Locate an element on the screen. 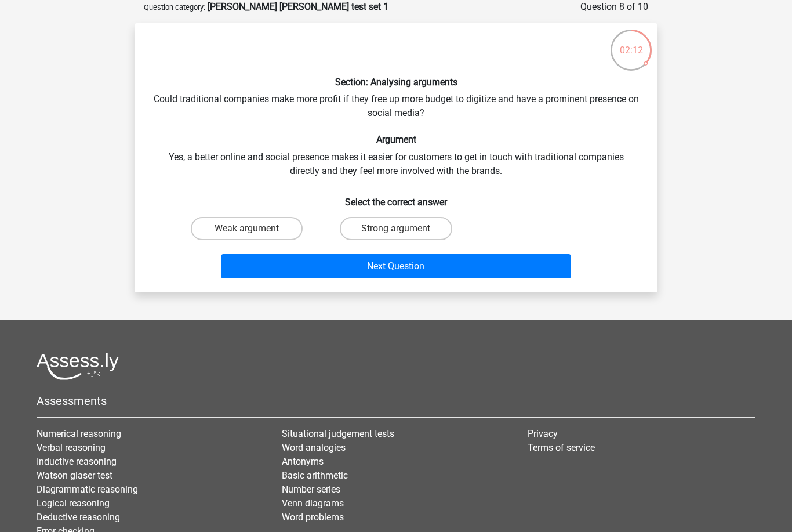  a: Word problems is located at coordinates (312, 517).